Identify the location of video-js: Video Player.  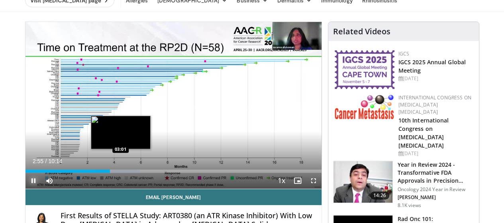
(173, 105).